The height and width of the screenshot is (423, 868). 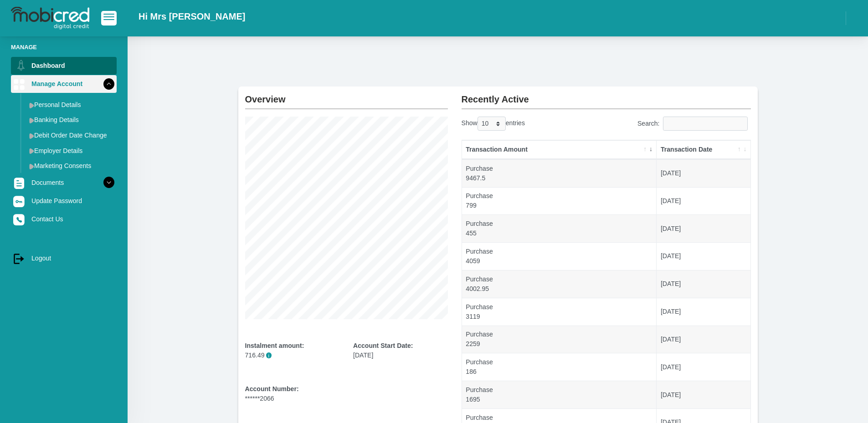 What do you see at coordinates (383, 346) in the screenshot?
I see `b: Account Start Date:` at bounding box center [383, 346].